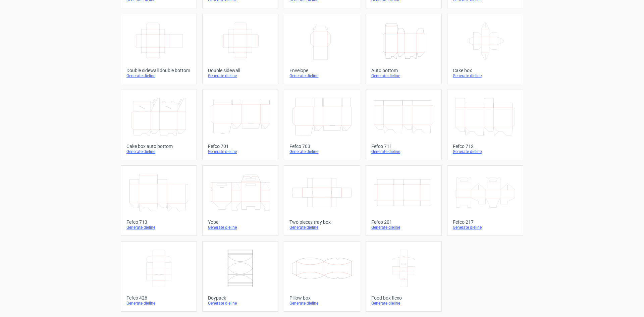 This screenshot has height=317, width=644. Describe the element at coordinates (322, 222) in the screenshot. I see `div: Two pieces tray box` at that location.